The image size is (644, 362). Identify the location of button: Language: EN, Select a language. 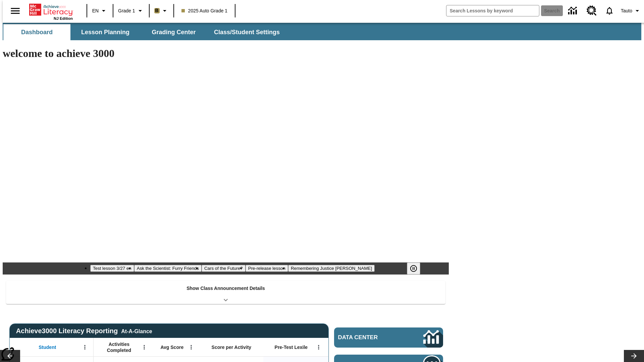
(100, 11).